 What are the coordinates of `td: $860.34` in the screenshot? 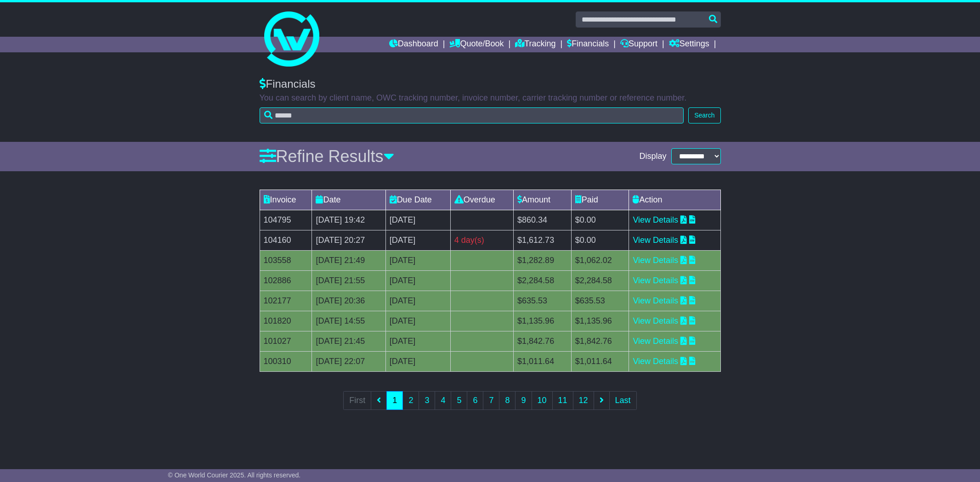 It's located at (543, 220).